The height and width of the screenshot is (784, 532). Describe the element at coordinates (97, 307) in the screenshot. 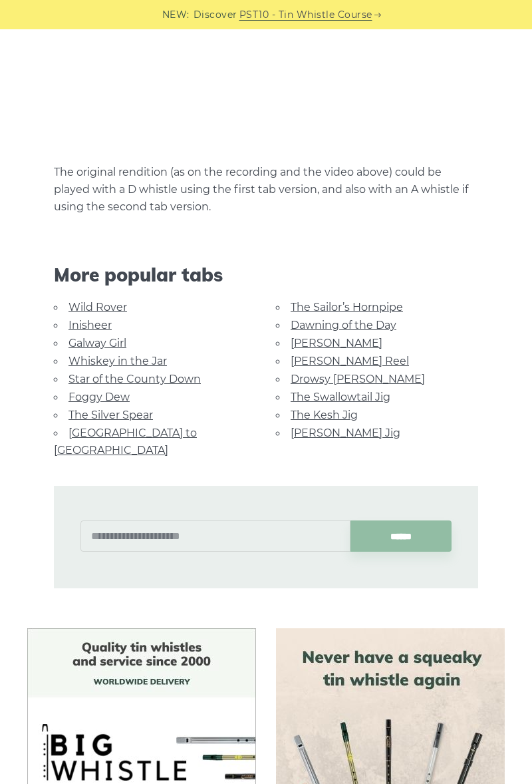

I see `a: Wild Rover` at that location.